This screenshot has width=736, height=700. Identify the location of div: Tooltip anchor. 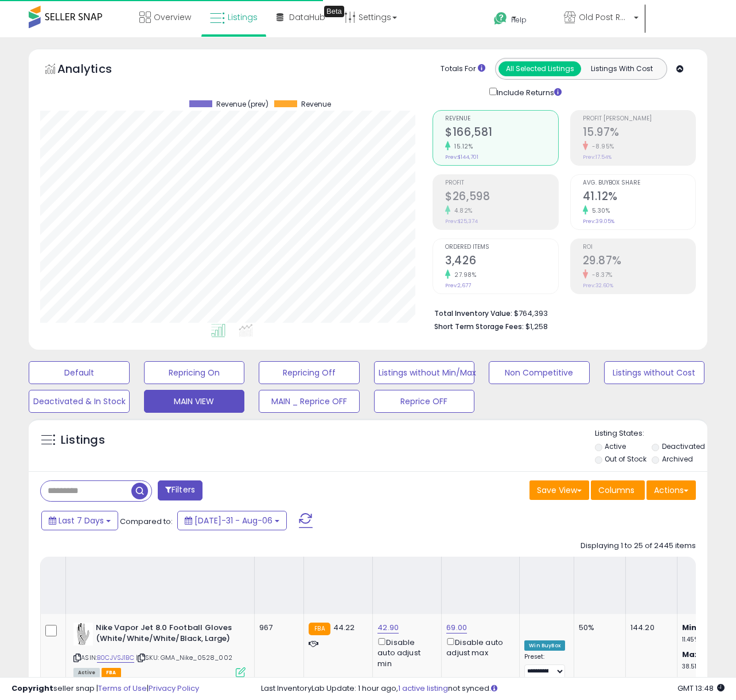
(334, 11).